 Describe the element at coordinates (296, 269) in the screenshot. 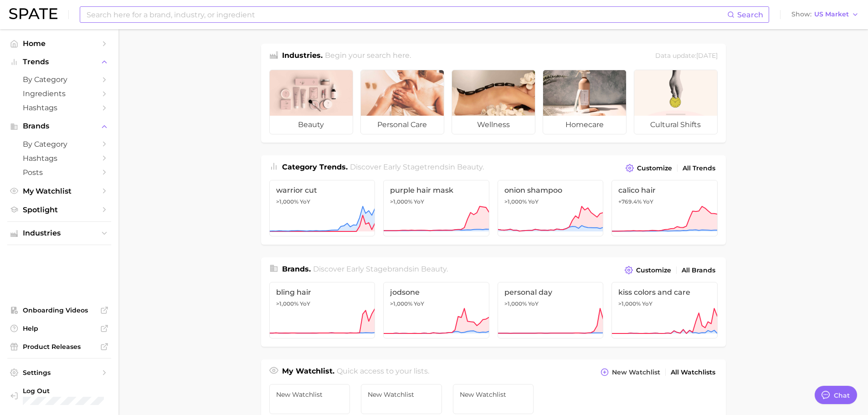

I see `span: Brands .` at that location.